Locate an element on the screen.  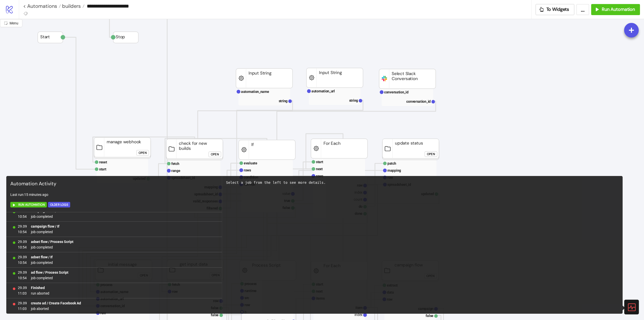
text: next is located at coordinates (320, 169).